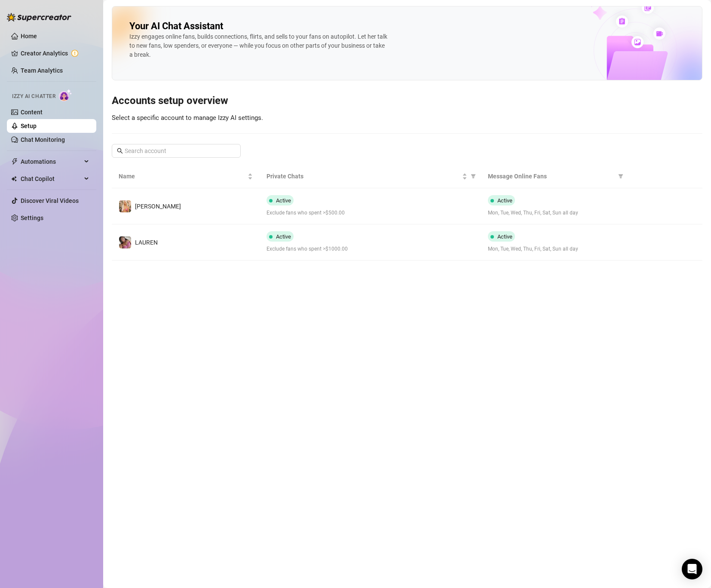 Image resolution: width=711 pixels, height=588 pixels. Describe the element at coordinates (692, 569) in the screenshot. I see `div: Open Intercom Messenger` at that location.